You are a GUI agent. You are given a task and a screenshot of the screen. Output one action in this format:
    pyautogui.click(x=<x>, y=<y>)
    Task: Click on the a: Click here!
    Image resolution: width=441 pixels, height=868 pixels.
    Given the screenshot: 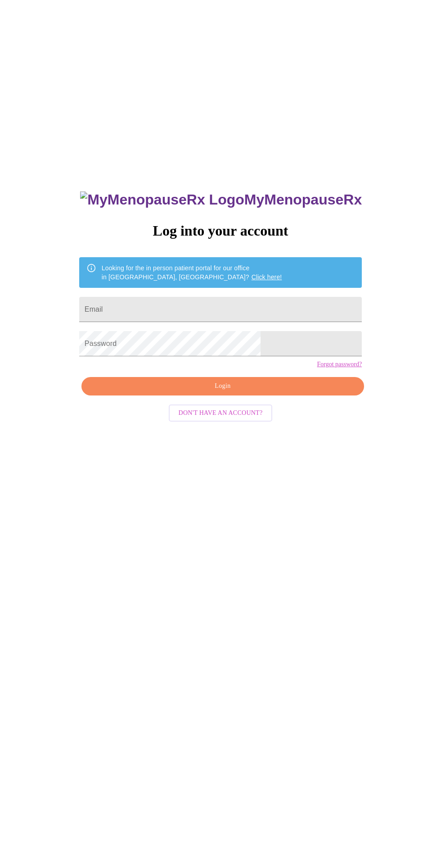 What is the action you would take?
    pyautogui.click(x=267, y=277)
    